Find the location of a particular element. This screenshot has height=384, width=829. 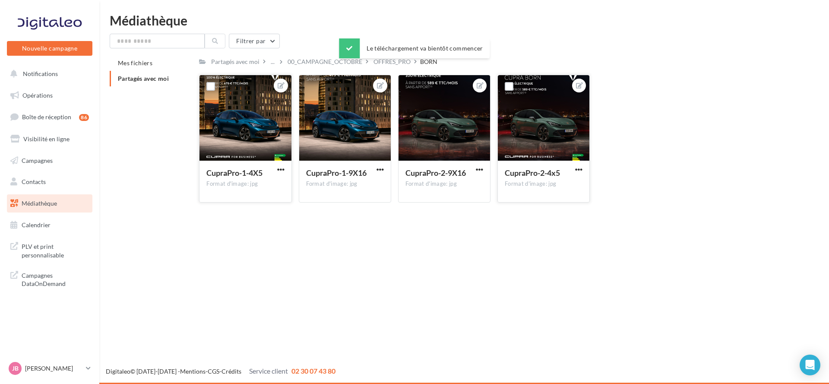

span: Service client is located at coordinates (268, 370).